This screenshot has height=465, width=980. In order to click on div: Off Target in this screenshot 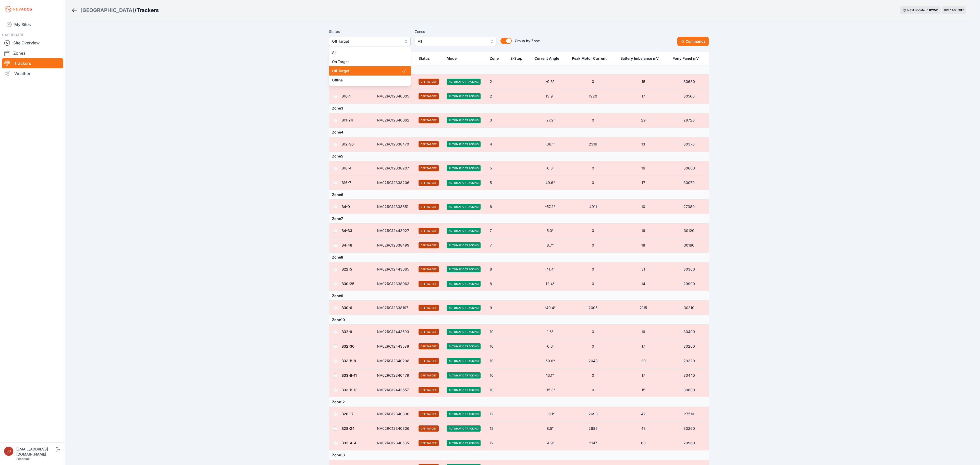, I will do `click(370, 66)`.